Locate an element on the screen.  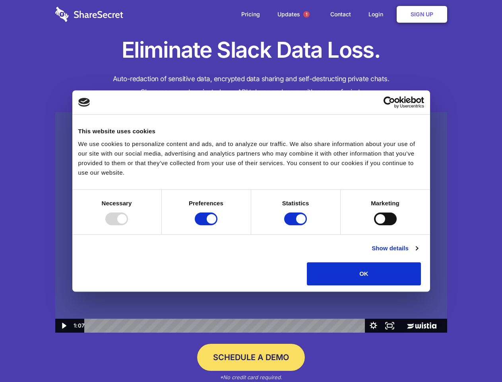
button: Show settings menu is located at coordinates (373, 325).